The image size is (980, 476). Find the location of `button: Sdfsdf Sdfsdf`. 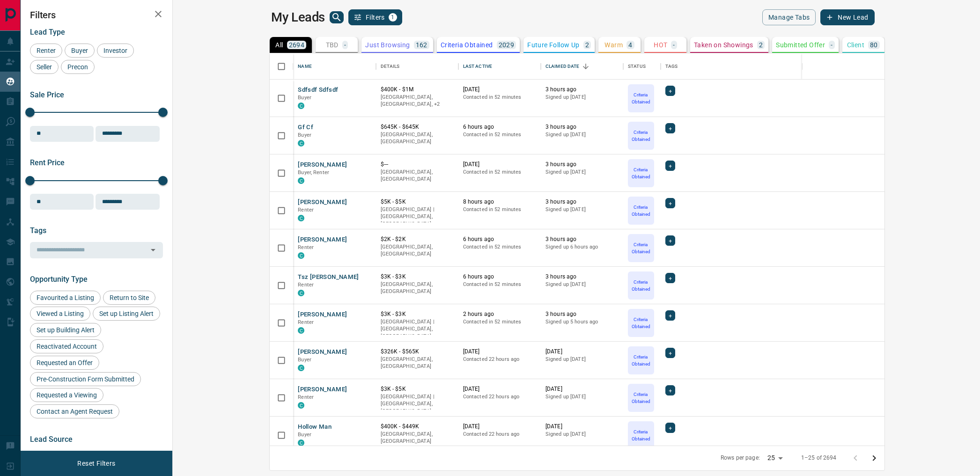

button: Sdfsdf Sdfsdf is located at coordinates (318, 90).